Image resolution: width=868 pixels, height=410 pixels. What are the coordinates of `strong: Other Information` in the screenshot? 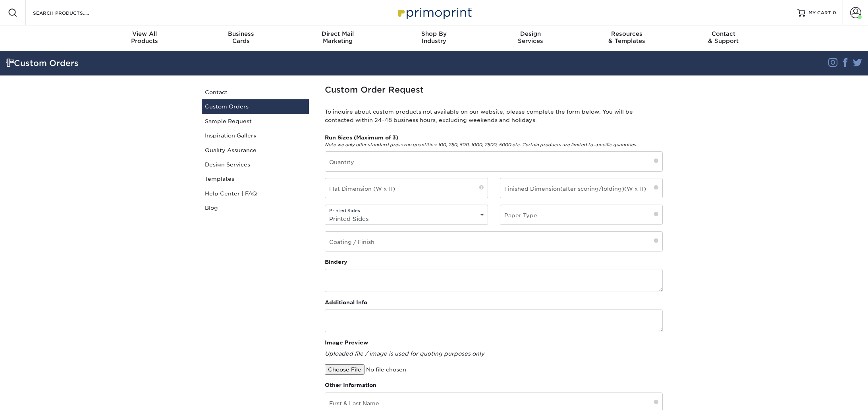 It's located at (351, 385).